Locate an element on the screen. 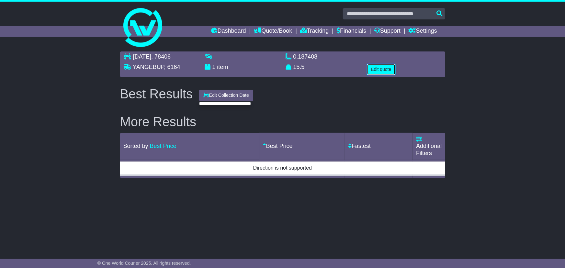 This screenshot has height=268, width=565. span: item is located at coordinates (223, 67).